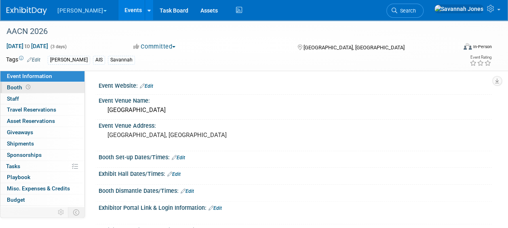 This screenshot has width=508, height=228. Describe the element at coordinates (42, 87) in the screenshot. I see `a: Booth` at that location.